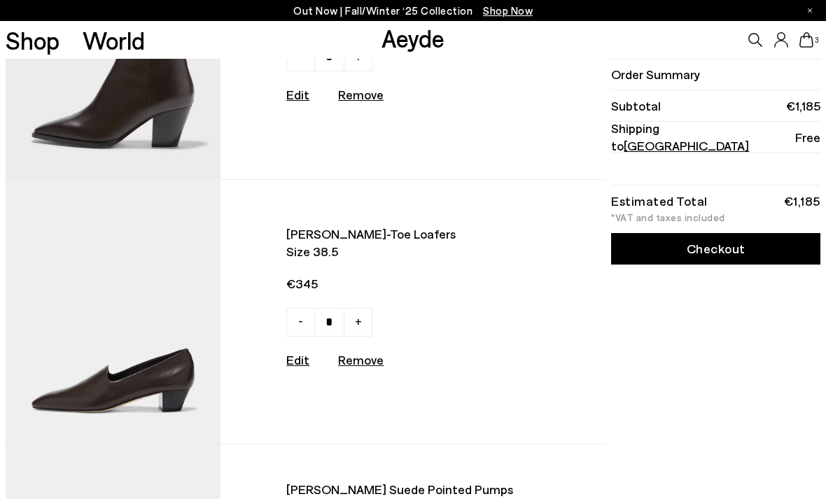 This screenshot has height=499, width=826. What do you see at coordinates (703, 137) in the screenshot?
I see `span: Shipping to` at bounding box center [703, 137].